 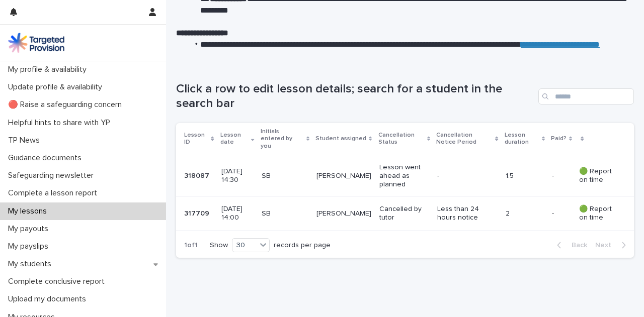 What do you see at coordinates (191, 245) in the screenshot?
I see `p: 1 of 1` at bounding box center [191, 245].